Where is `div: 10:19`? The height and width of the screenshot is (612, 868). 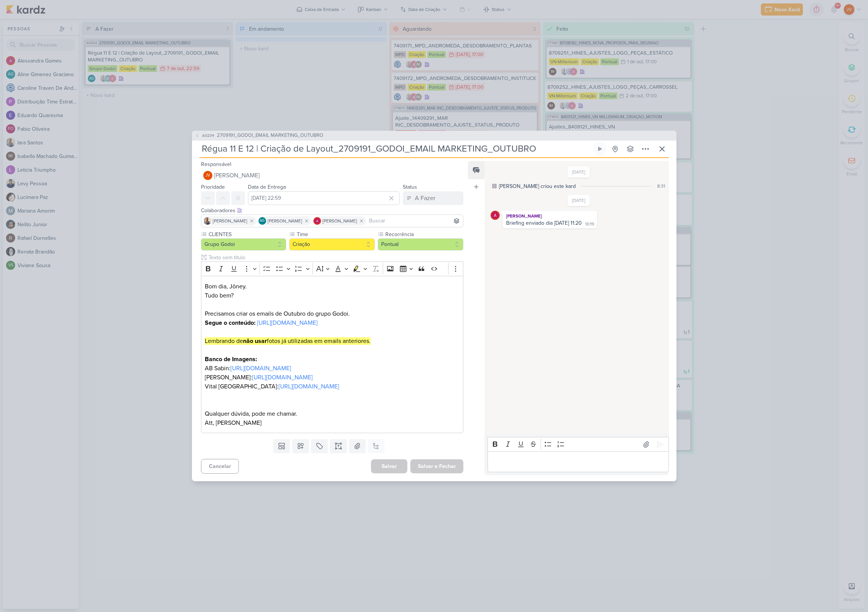
div: 10:19 is located at coordinates (589, 224).